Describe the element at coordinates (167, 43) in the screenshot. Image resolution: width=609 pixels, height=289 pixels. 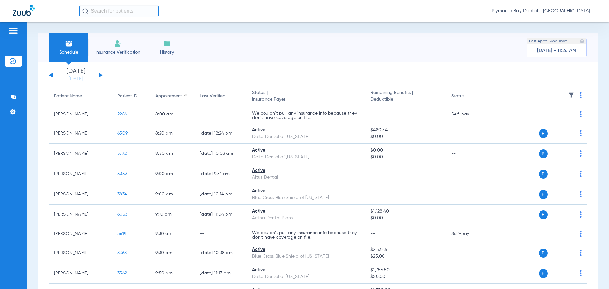
I see `img: History` at that location.